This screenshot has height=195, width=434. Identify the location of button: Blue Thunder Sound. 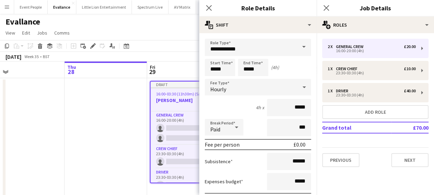
(220, 7).